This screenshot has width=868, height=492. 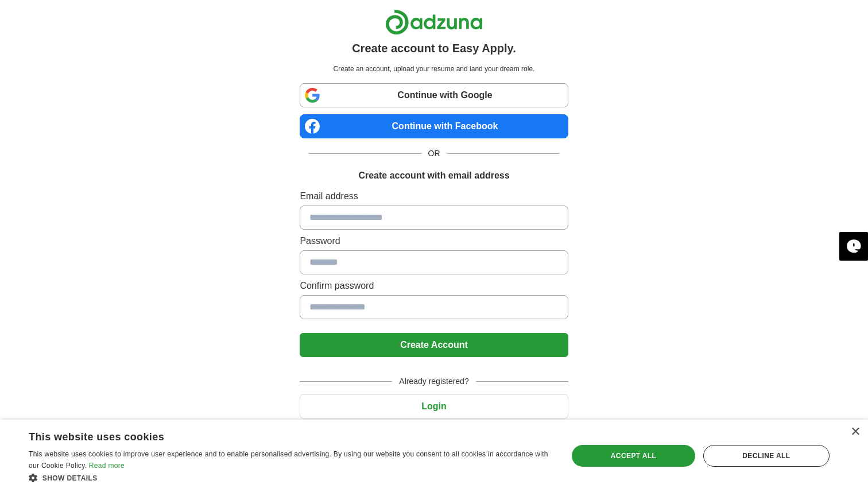 What do you see at coordinates (433, 176) in the screenshot?
I see `h1: Create account with email address` at bounding box center [433, 176].